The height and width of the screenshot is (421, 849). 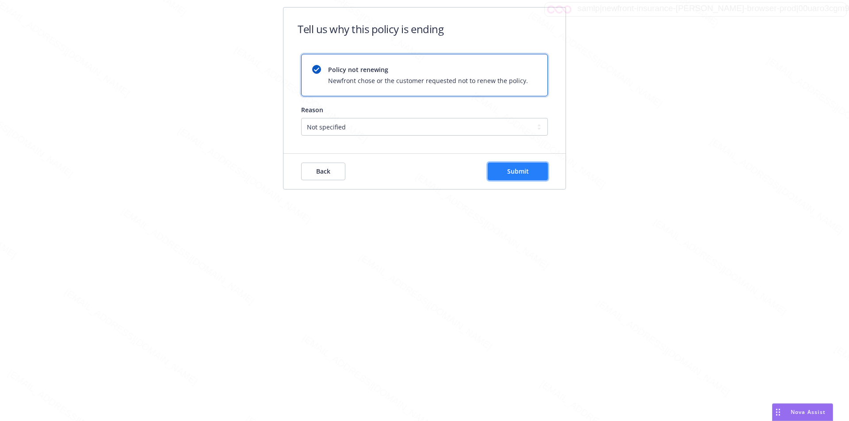 What do you see at coordinates (323, 172) in the screenshot?
I see `button: Back` at bounding box center [323, 172].